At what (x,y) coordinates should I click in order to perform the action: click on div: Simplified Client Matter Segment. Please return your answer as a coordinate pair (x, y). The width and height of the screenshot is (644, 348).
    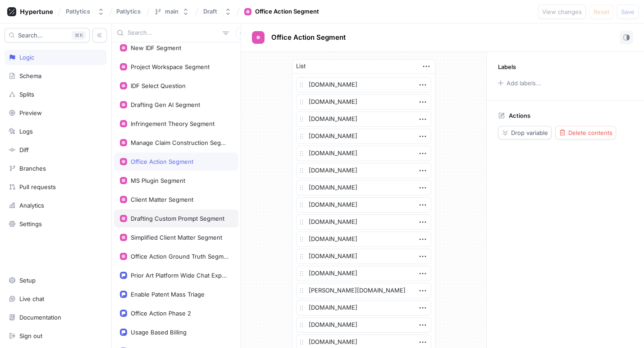
    Looking at the image, I should click on (176, 237).